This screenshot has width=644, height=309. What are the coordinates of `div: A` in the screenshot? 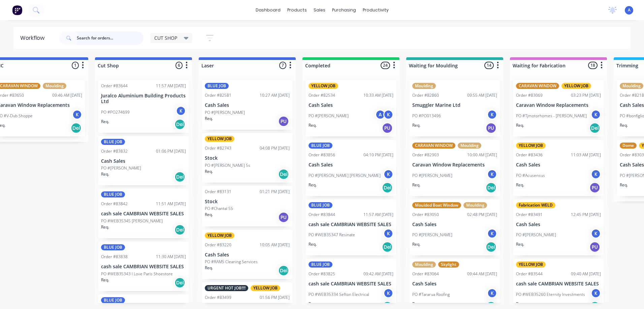 It's located at (380, 115).